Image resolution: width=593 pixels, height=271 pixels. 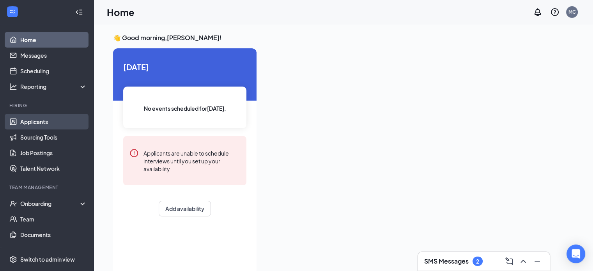 I want to click on div: Open Intercom Messenger, so click(x=576, y=254).